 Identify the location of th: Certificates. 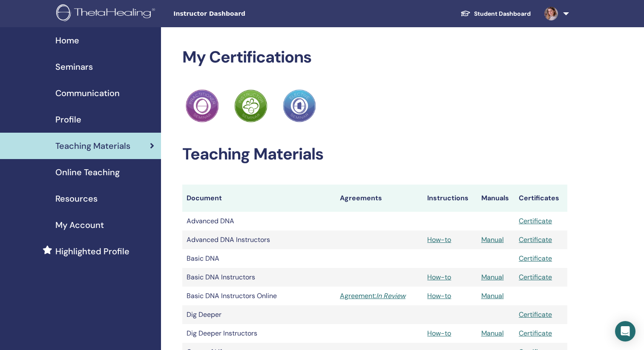
(541, 198).